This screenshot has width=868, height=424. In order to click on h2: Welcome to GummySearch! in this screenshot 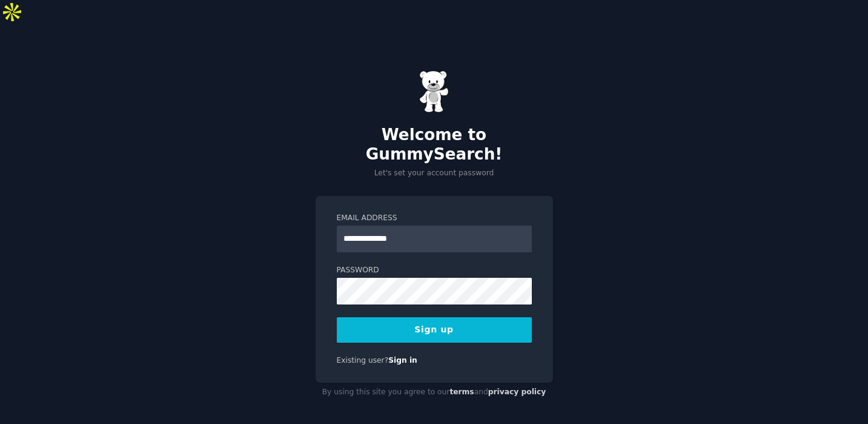, I will do `click(434, 144)`.